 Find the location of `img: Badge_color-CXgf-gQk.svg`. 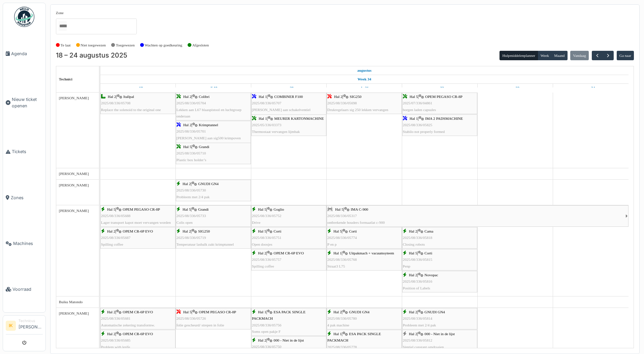

img: Badge_color-CXgf-gQk.svg is located at coordinates (24, 17).